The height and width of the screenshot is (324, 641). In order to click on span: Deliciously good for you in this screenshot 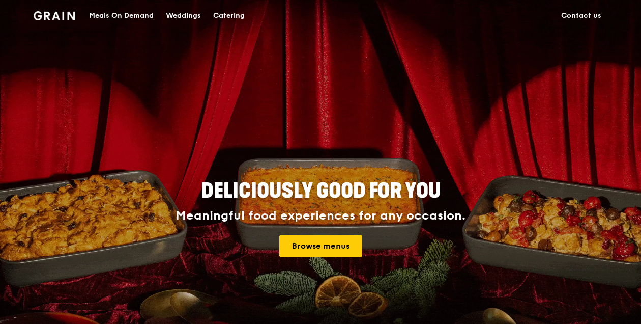, I will do `click(321, 191)`.